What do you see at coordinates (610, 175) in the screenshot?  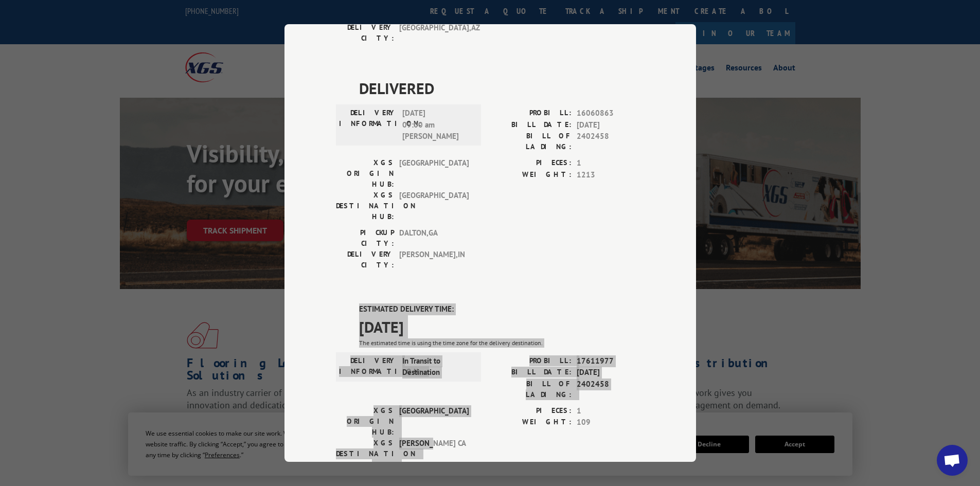 I see `span: 1213` at bounding box center [610, 175].